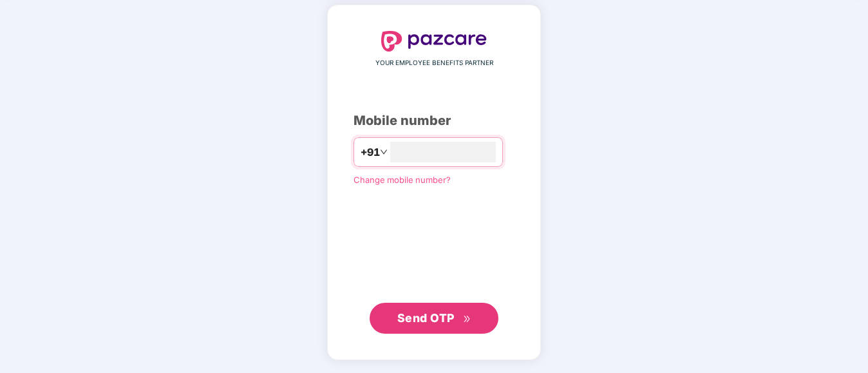 This screenshot has width=868, height=373. Describe the element at coordinates (370, 152) in the screenshot. I see `span: +91` at that location.